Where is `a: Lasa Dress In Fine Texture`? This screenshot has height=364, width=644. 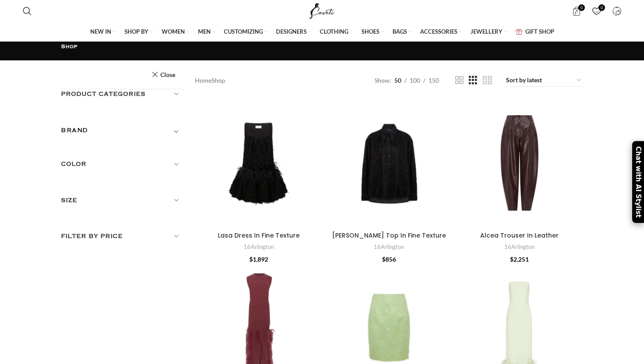 a: Lasa Dress In Fine Texture is located at coordinates (259, 236).